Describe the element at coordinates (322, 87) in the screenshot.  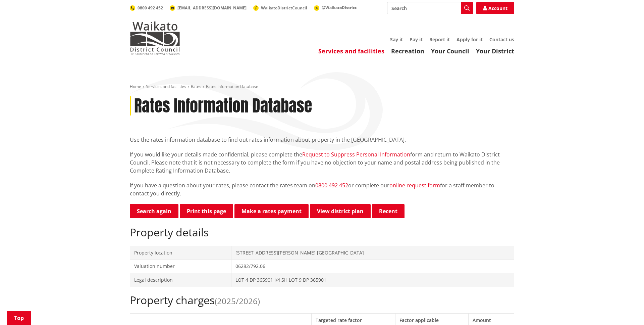
I see `nav: breadcrumb` at that location.